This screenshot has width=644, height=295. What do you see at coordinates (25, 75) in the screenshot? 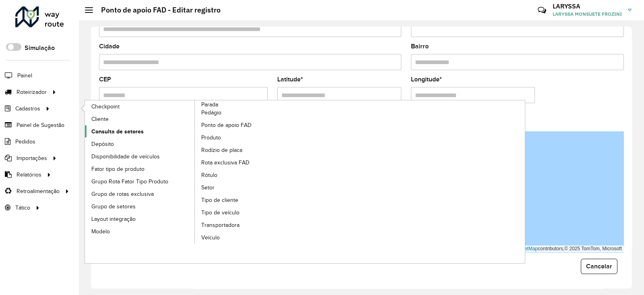
I see `span: Painel` at bounding box center [25, 75].